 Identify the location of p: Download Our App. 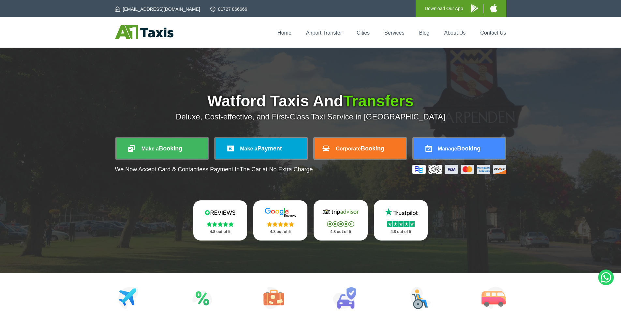
(444, 8).